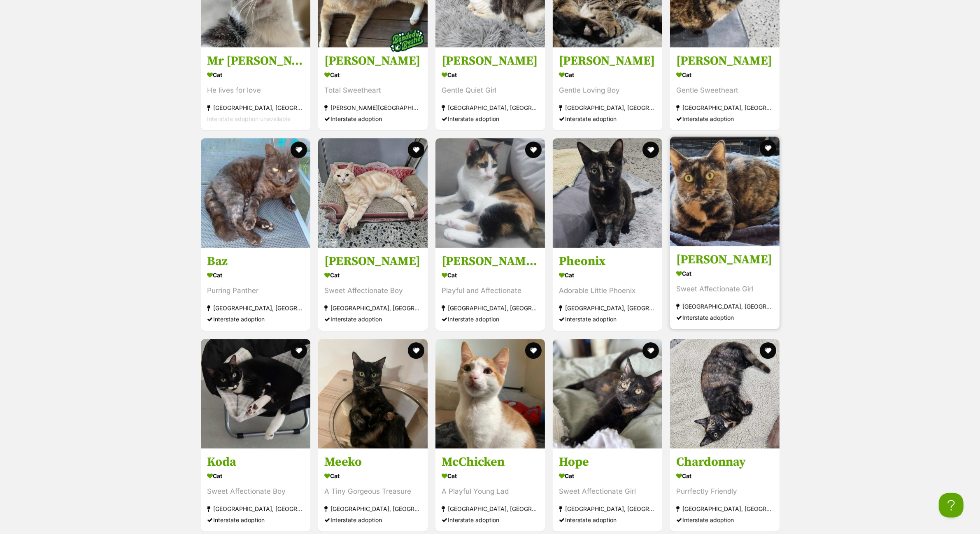 The height and width of the screenshot is (534, 980). What do you see at coordinates (373, 394) in the screenshot?
I see `img: Meeko` at bounding box center [373, 394].